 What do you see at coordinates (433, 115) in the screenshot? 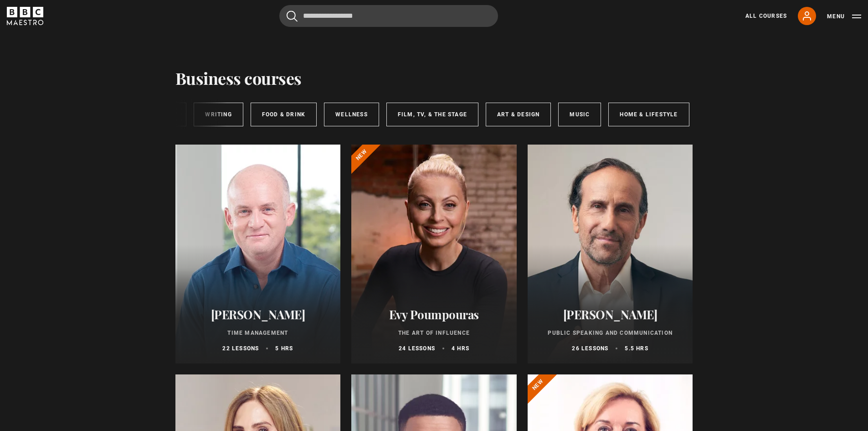
I see `a: Film, TV, & The Stage` at bounding box center [433, 115].